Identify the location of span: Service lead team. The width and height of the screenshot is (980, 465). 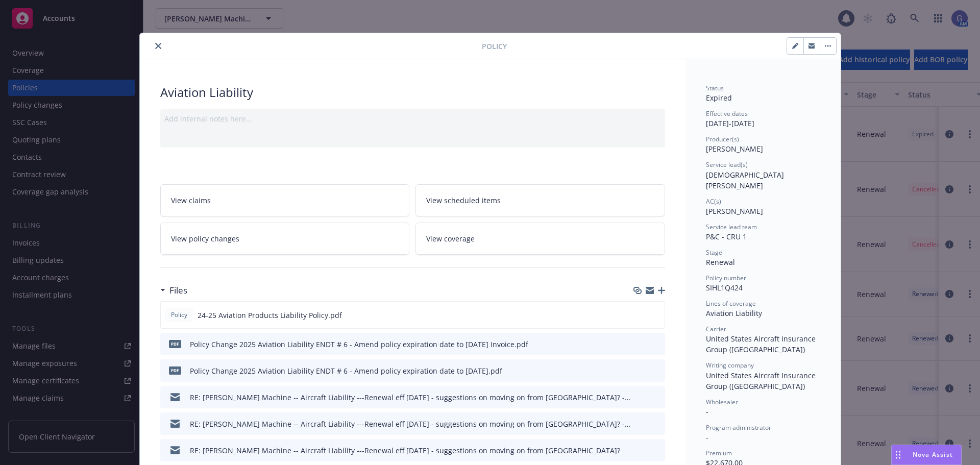
(732, 226).